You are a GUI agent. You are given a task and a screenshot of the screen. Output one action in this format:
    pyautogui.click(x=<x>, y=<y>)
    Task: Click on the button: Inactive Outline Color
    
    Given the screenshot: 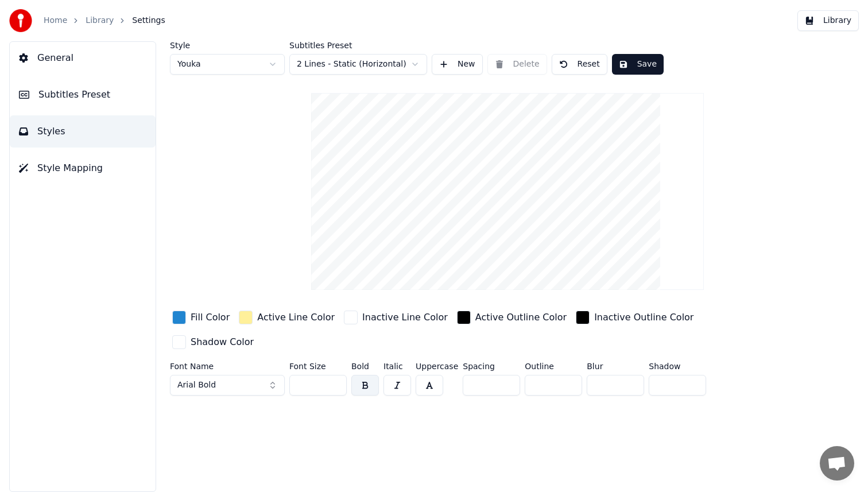 What is the action you would take?
    pyautogui.click(x=634, y=318)
    